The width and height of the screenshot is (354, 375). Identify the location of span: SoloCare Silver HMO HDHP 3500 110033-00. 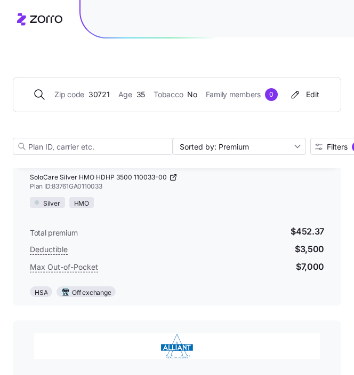
(98, 177).